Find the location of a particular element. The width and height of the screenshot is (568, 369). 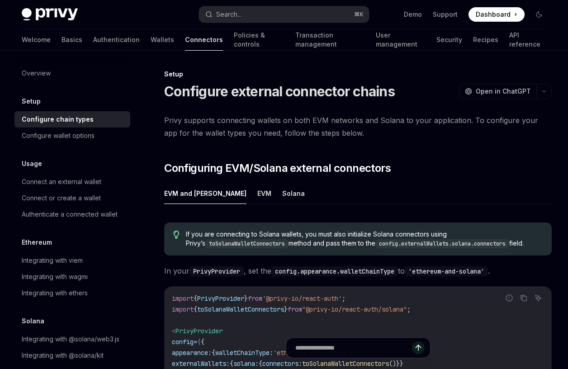

button: Report incorrect code is located at coordinates (509, 298).